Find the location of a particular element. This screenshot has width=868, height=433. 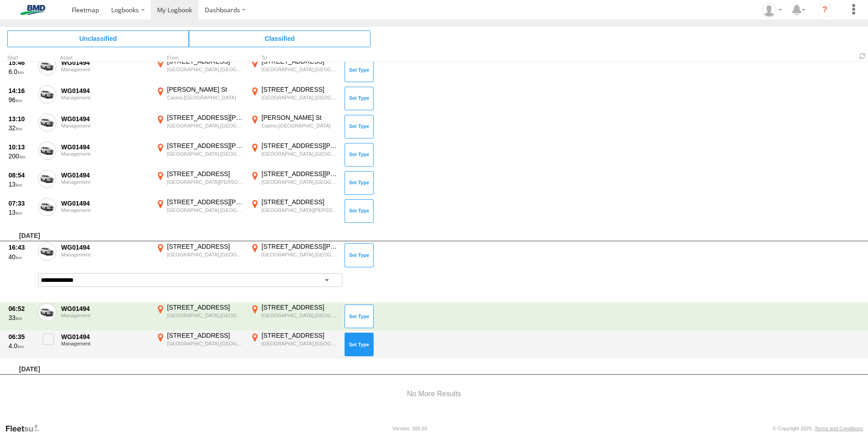

div: Asset is located at coordinates (106, 58).